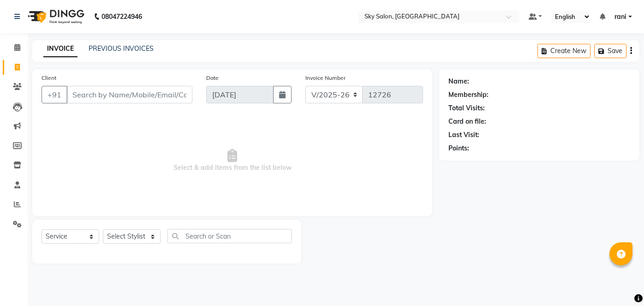  I want to click on span: rani, so click(621, 17).